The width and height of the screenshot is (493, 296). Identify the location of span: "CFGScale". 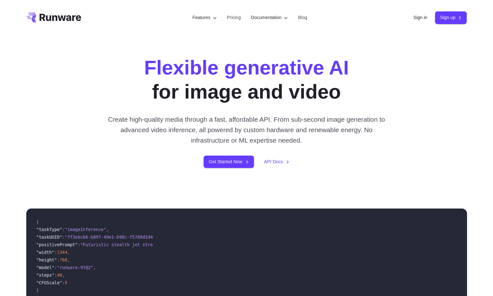
(49, 282).